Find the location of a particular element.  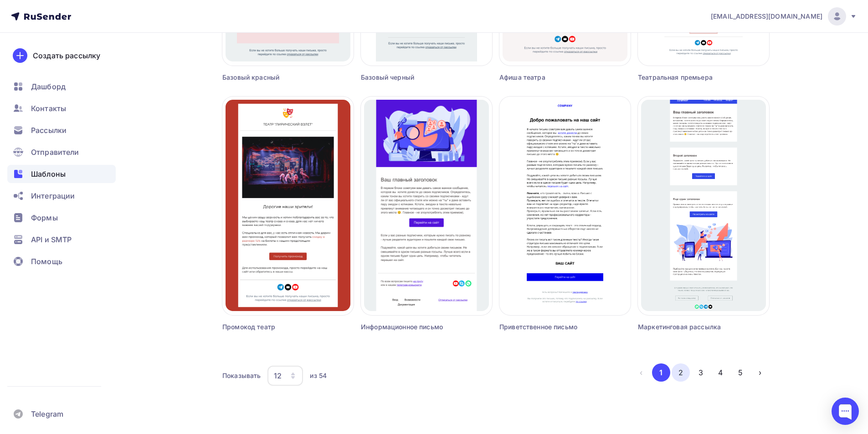

button: Go to next page is located at coordinates (760, 373).